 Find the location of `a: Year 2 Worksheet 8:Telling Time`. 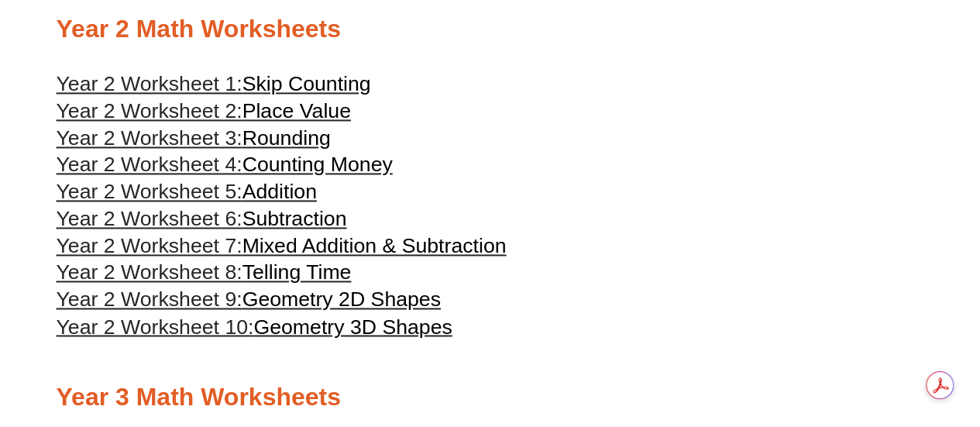

a: Year 2 Worksheet 8:Telling Time is located at coordinates (204, 272).